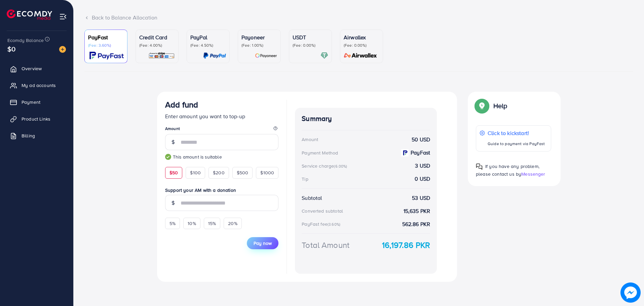  I want to click on p: Enter amount you want to top-up, so click(222, 116).